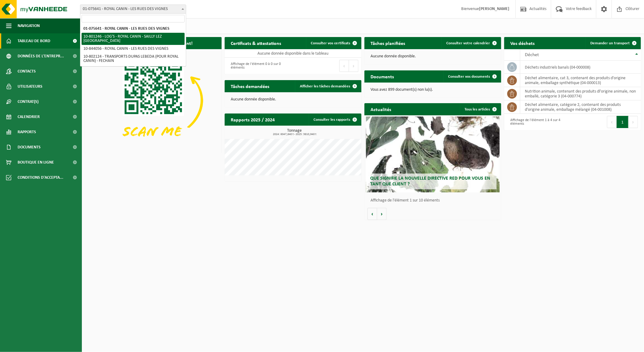 The width and height of the screenshot is (644, 352). What do you see at coordinates (581, 81) in the screenshot?
I see `td: déchet alimentaire, cat 3, contenant des produits d'origine animale, emballage synthétique (04-00...` at bounding box center [581, 81].